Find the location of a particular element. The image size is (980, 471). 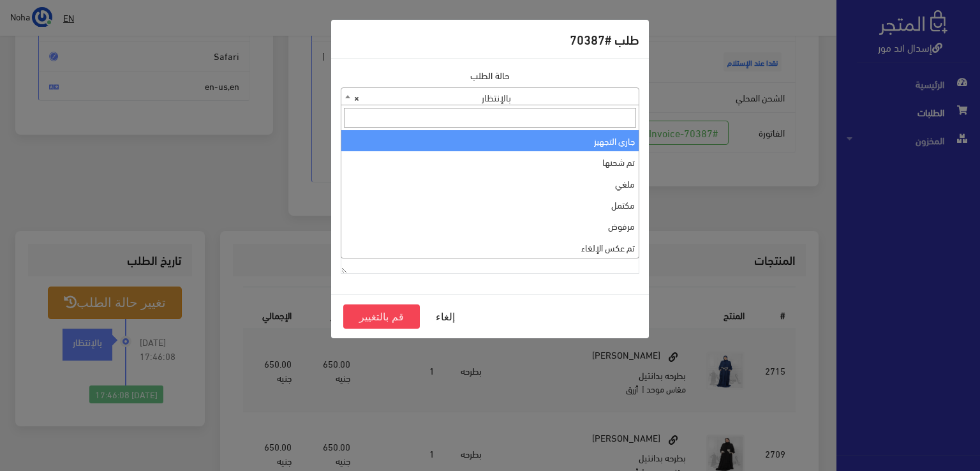

li: ملغي is located at coordinates (490, 183).